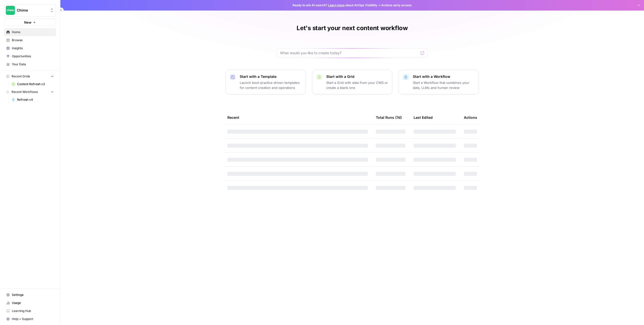  I want to click on a: Settings, so click(30, 295).